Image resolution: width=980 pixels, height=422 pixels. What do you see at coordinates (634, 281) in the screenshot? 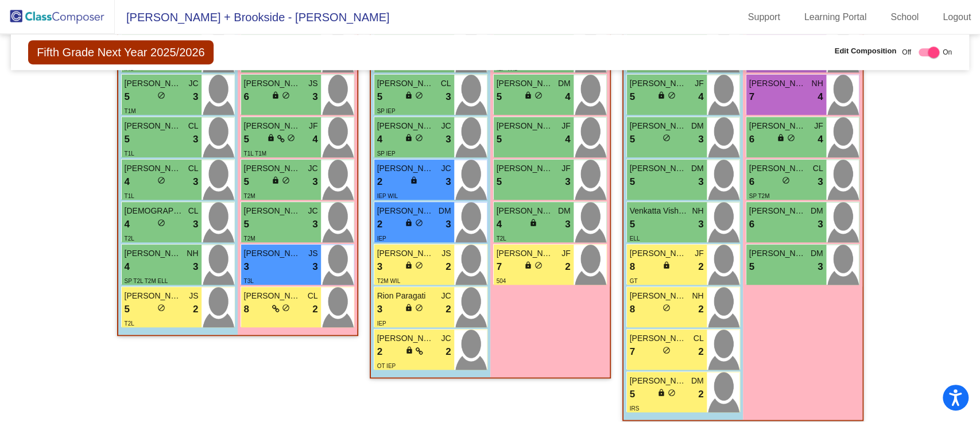
I see `span: GT` at bounding box center [634, 281].